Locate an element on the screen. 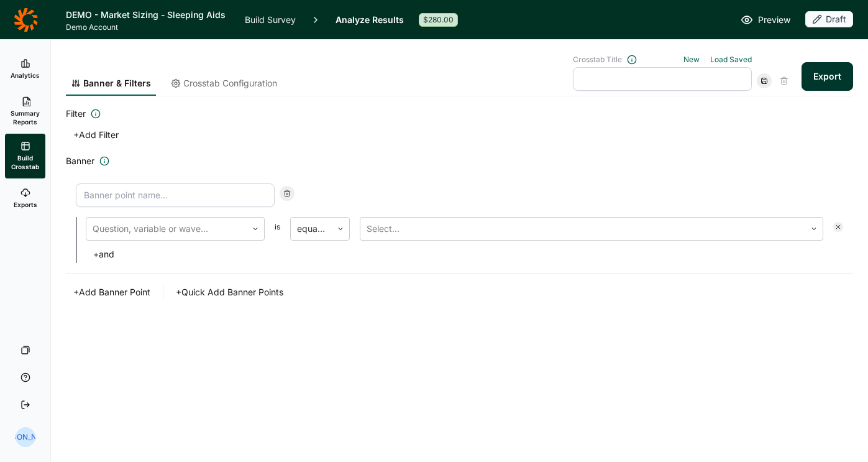 The height and width of the screenshot is (462, 868). span: Crosstab Configuration is located at coordinates (230, 84).